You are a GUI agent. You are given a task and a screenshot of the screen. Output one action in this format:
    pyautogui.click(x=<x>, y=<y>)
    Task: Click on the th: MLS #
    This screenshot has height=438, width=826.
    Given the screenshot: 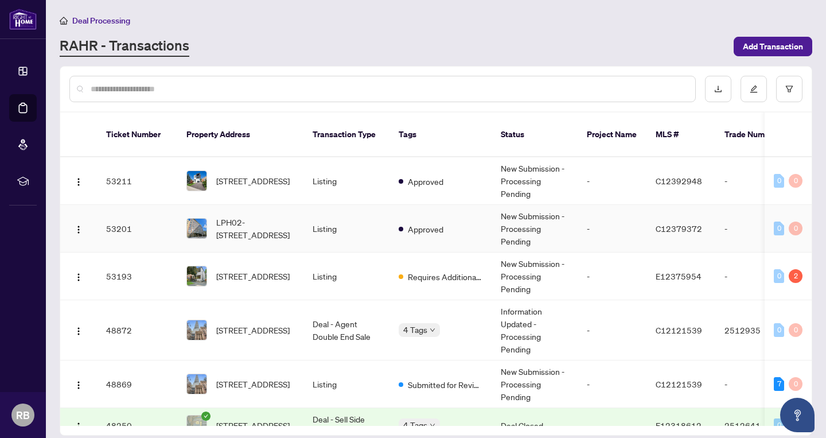 What is the action you would take?
    pyautogui.click(x=681, y=135)
    